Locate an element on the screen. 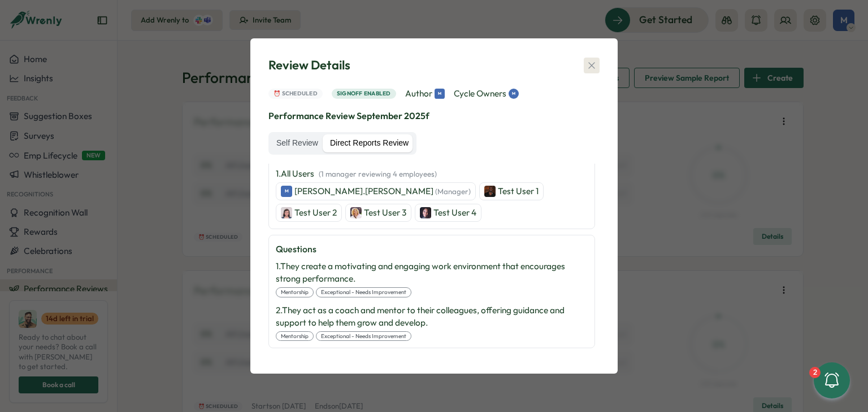 The width and height of the screenshot is (868, 412). p: Test User 3 is located at coordinates (385, 213).